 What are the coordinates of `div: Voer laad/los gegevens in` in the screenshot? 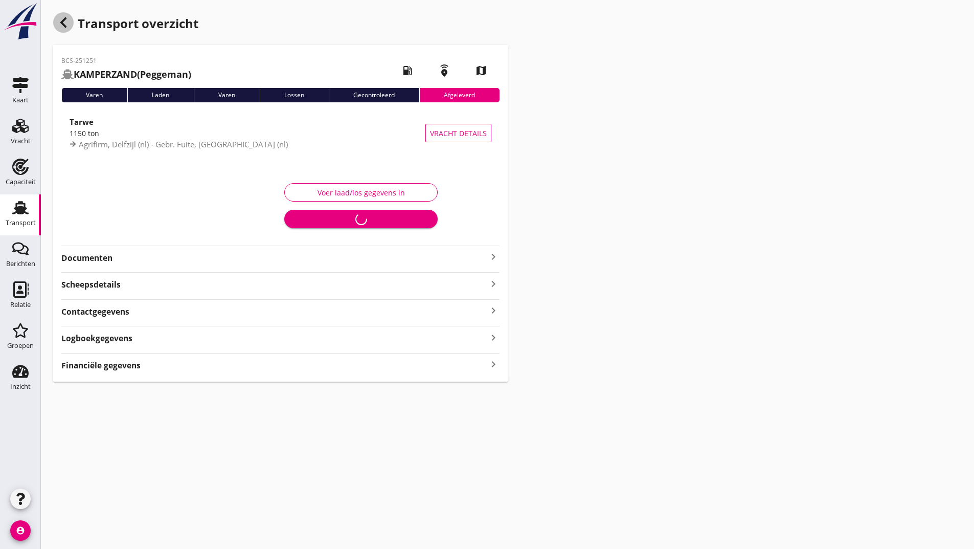 It's located at (361, 192).